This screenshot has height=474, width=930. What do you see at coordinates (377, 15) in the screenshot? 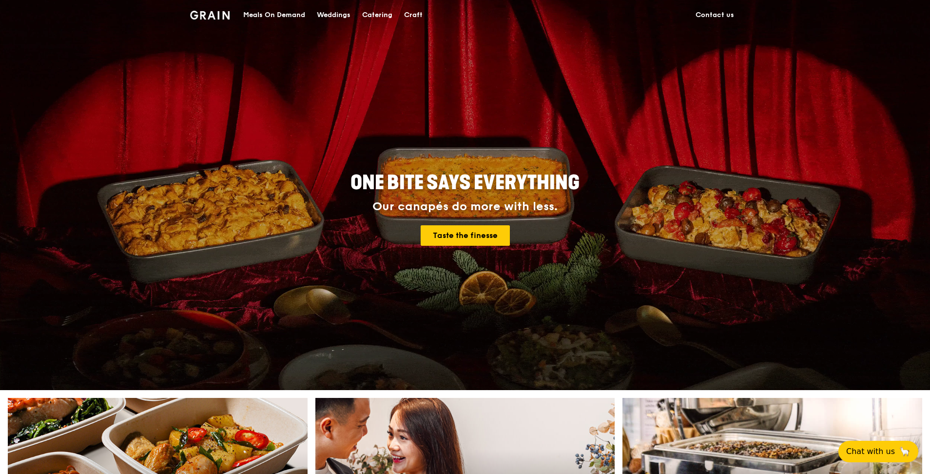
I see `a: Catering` at bounding box center [377, 15].